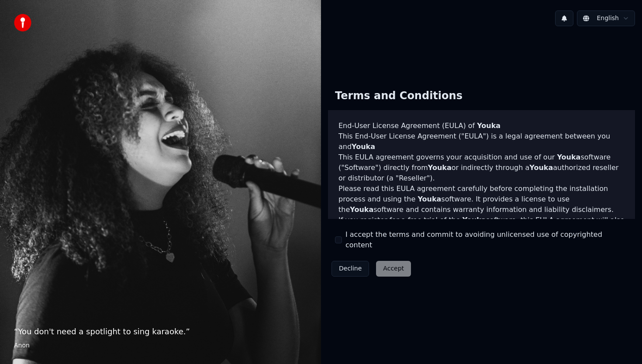 The image size is (642, 364). I want to click on p: “ You don't need a spotlight to sing karaoke. ”, so click(160, 332).